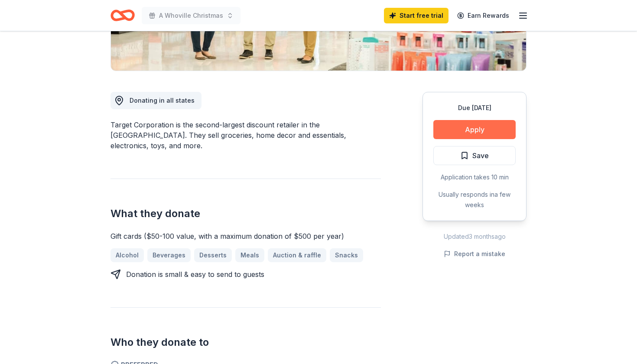 The width and height of the screenshot is (637, 364). What do you see at coordinates (475, 129) in the screenshot?
I see `button: Apply` at bounding box center [475, 129].